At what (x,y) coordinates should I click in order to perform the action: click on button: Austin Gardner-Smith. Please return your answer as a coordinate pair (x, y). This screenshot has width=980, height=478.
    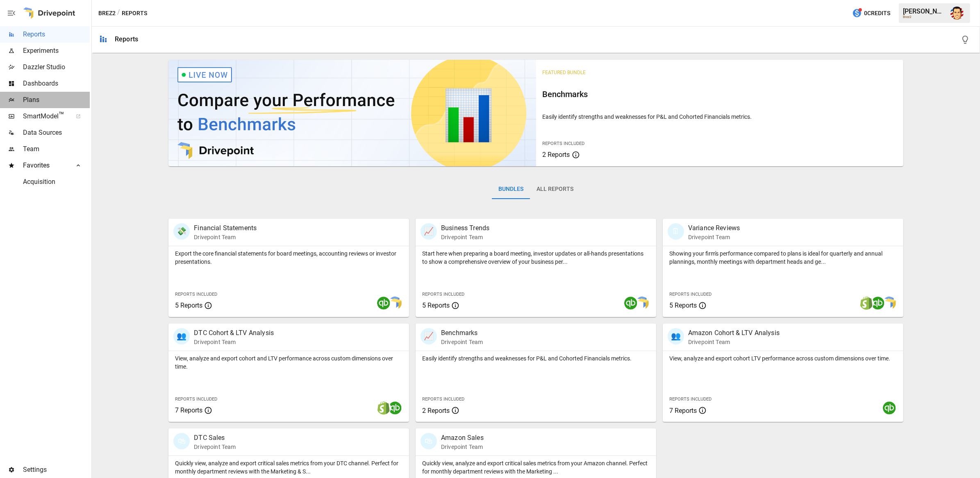
    Looking at the image, I should click on (957, 13).